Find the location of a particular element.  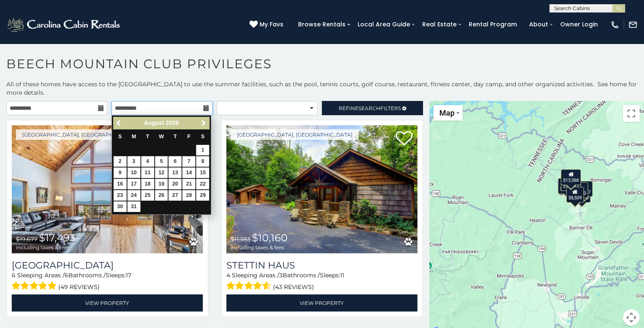

span: 3 is located at coordinates (281, 275).